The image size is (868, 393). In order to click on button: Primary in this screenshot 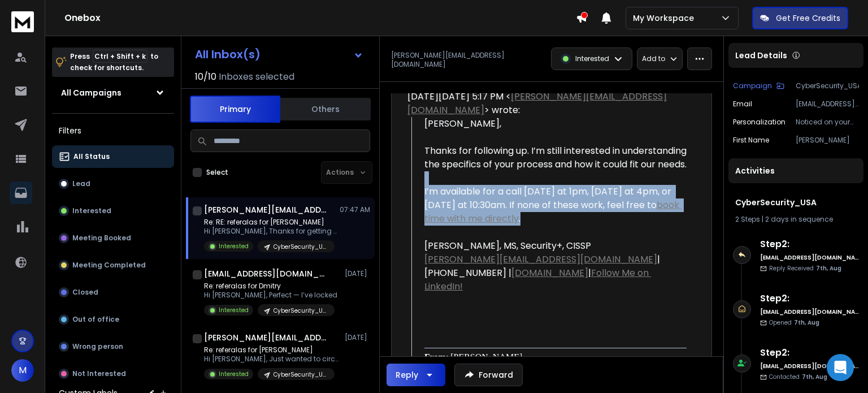, I will do `click(235, 109)`.